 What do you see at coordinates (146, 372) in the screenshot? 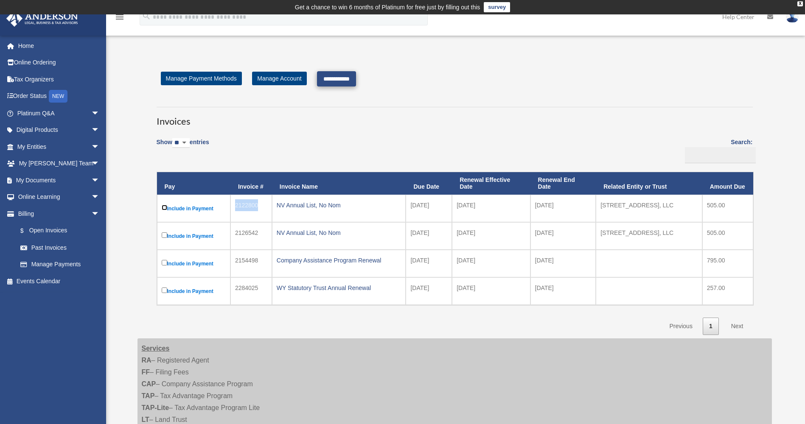
I see `strong: FF` at bounding box center [146, 372].